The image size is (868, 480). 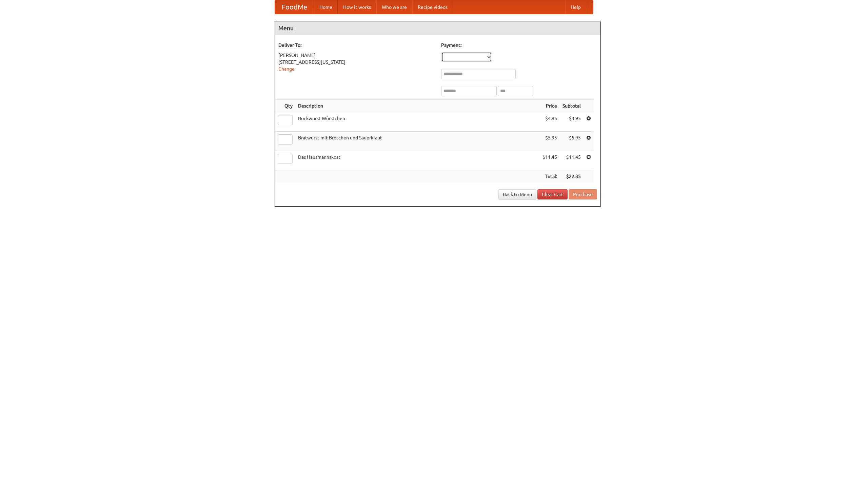 I want to click on a: Who we are, so click(x=395, y=7).